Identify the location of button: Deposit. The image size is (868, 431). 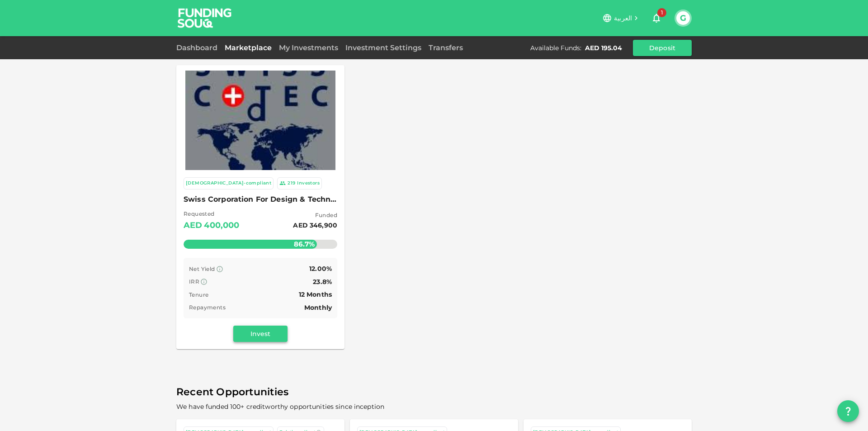
(663, 48).